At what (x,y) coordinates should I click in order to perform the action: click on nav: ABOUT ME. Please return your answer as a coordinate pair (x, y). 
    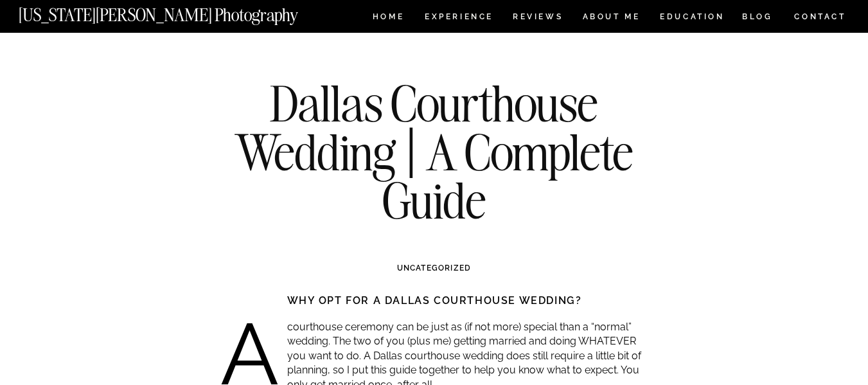
    Looking at the image, I should click on (611, 18).